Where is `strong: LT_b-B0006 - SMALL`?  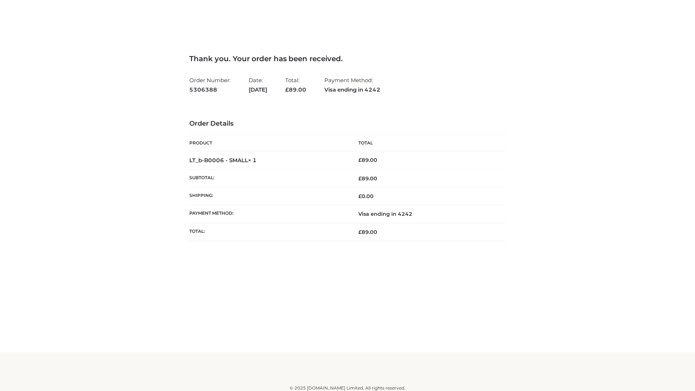 strong: LT_b-B0006 - SMALL is located at coordinates (223, 160).